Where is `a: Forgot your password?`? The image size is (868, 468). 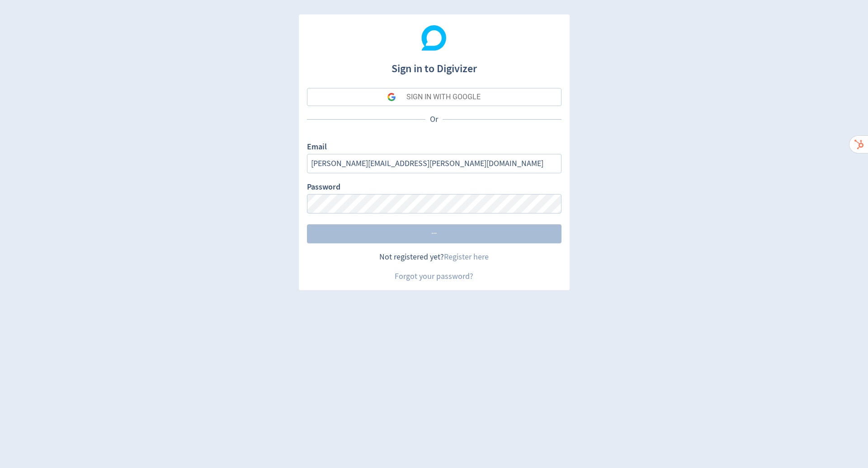
a: Forgot your password? is located at coordinates (434, 276).